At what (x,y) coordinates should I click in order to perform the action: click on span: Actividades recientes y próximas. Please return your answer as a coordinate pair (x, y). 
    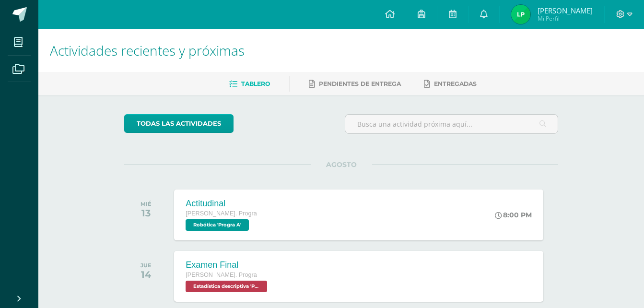
    Looking at the image, I should click on (147, 51).